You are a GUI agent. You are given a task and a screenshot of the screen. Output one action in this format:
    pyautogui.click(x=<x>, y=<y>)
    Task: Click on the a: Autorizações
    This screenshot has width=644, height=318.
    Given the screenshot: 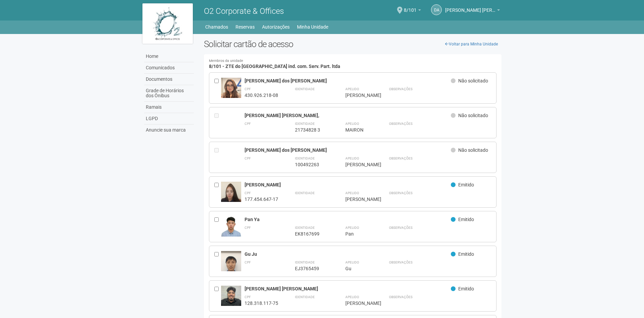 What is the action you would take?
    pyautogui.click(x=276, y=27)
    